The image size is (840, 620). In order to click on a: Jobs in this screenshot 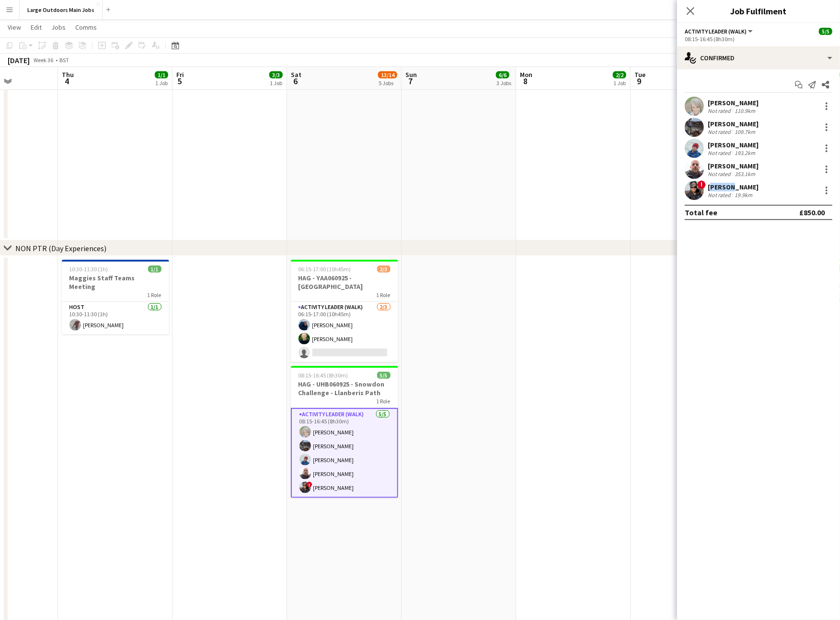, I will do `click(58, 27)`.